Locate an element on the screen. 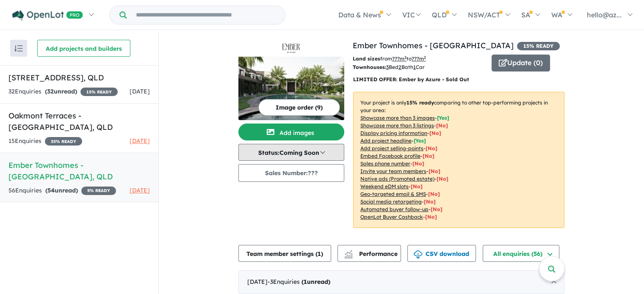 This screenshot has width=644, height=294. u: Geo-targeted email & SMS is located at coordinates (393, 194).